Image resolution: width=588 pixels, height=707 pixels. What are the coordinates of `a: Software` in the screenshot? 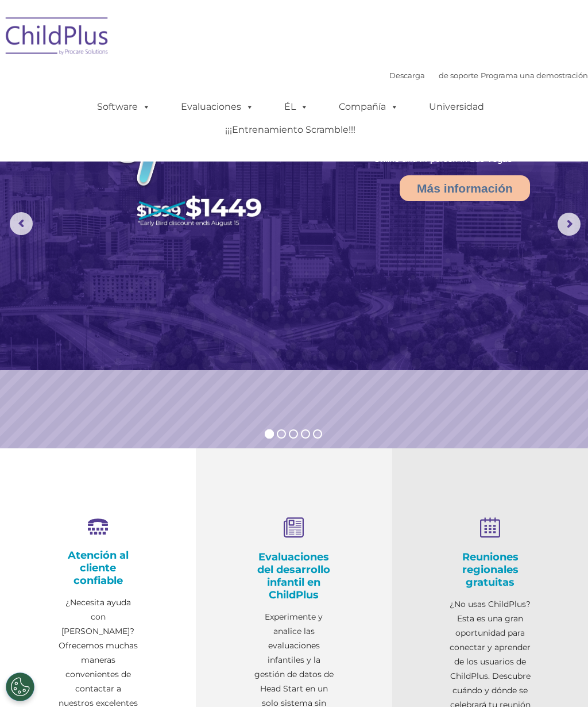 It's located at (123, 107).